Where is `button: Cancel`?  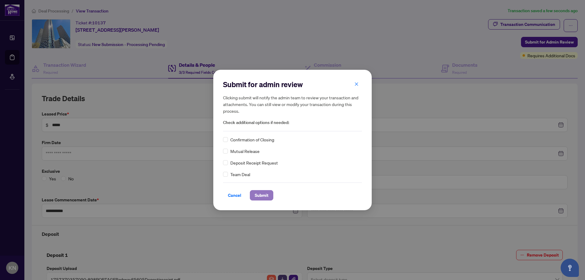
button: Cancel is located at coordinates (235, 195).